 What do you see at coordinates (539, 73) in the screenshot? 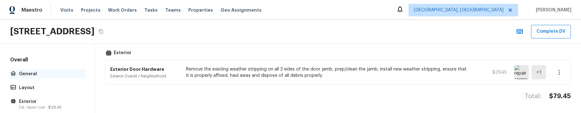
I see `h5: + 1` at bounding box center [539, 73].